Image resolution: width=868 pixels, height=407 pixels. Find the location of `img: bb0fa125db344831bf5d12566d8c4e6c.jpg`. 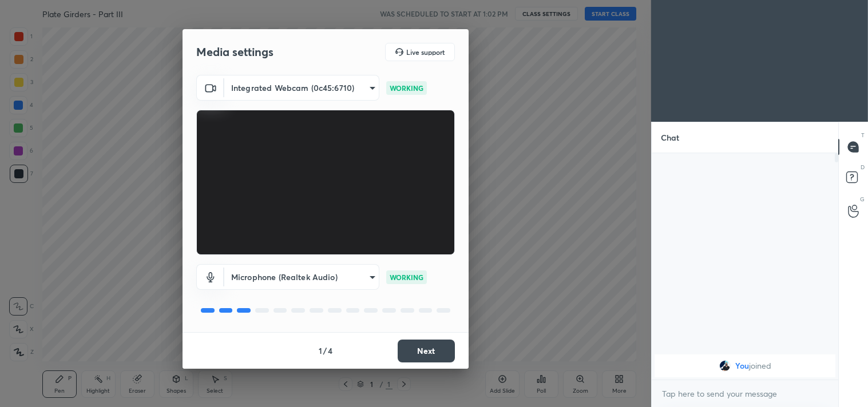

img: bb0fa125db344831bf5d12566d8c4e6c.jpg is located at coordinates (725, 366).